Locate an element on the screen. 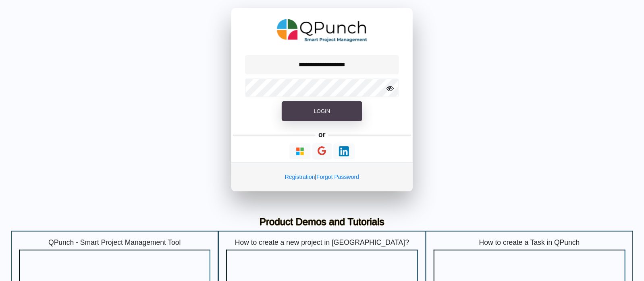 The height and width of the screenshot is (281, 644). h5: How to create a Task in QPunch is located at coordinates (530, 243).